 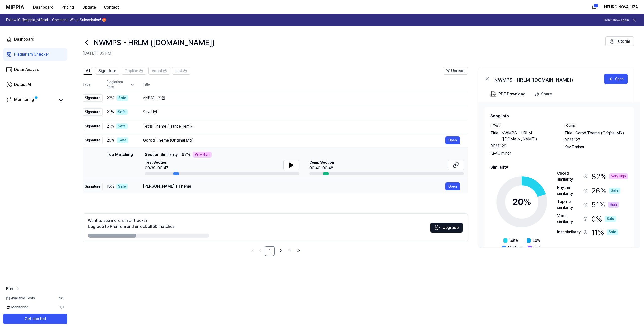 I want to click on div: BPM. 127, so click(x=596, y=140).